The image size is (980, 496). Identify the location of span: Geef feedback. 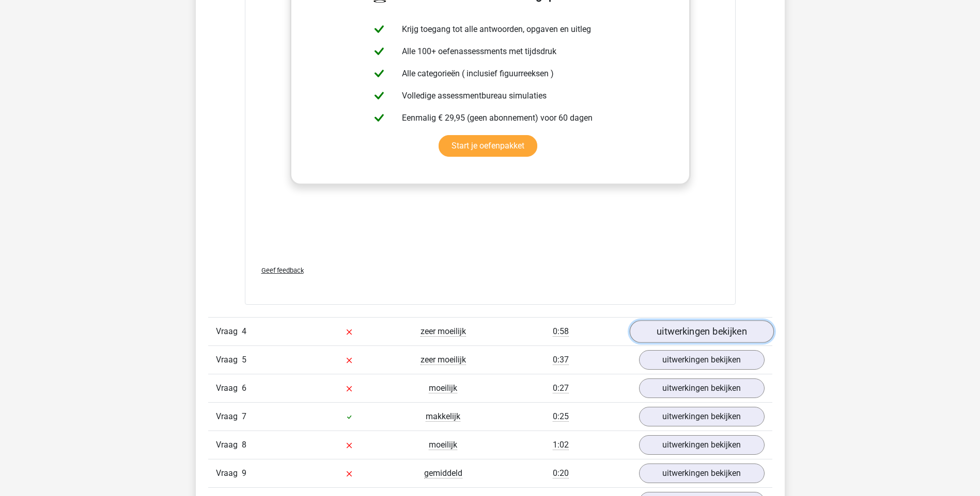
(282, 271).